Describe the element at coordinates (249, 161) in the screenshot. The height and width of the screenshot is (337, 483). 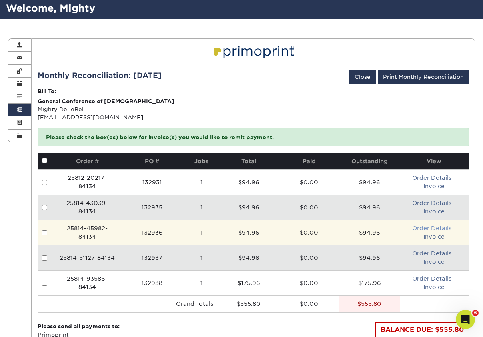
I see `th: Total` at that location.